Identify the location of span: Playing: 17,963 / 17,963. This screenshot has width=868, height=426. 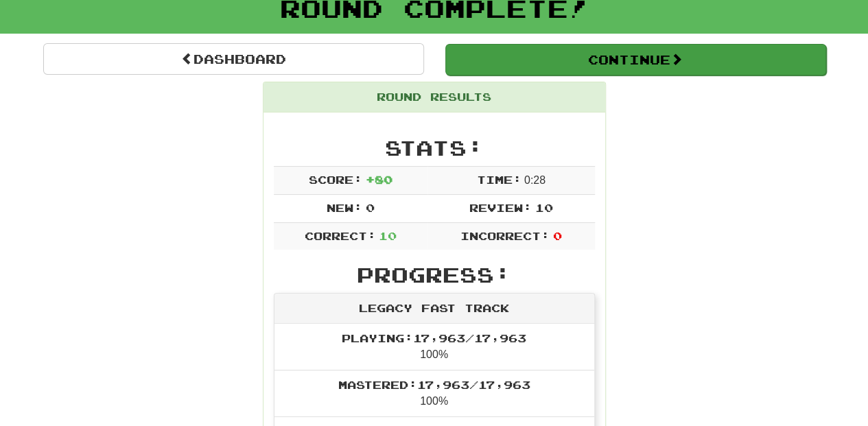
(433, 337).